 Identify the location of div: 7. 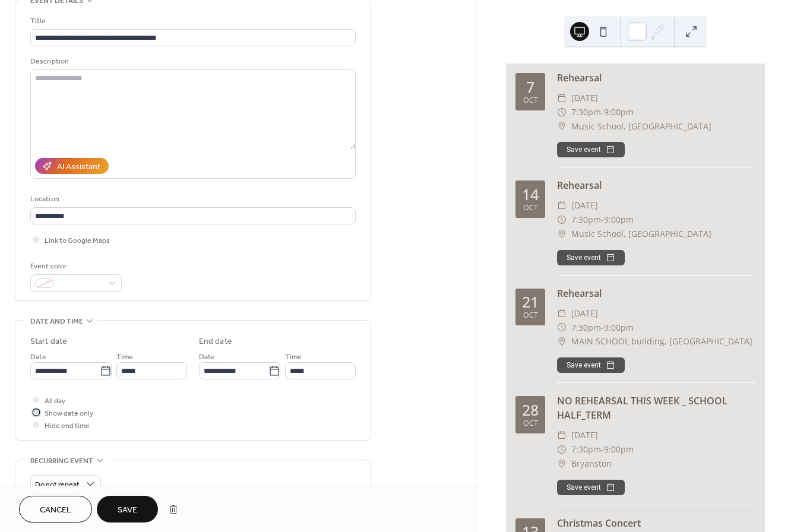
(531, 87).